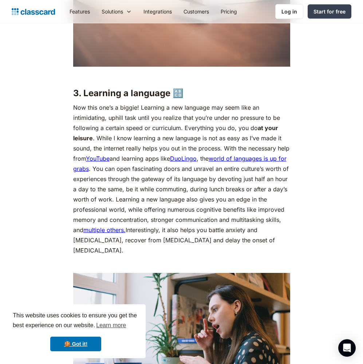 This screenshot has height=364, width=363. What do you see at coordinates (80, 11) in the screenshot?
I see `a: Features` at bounding box center [80, 11].